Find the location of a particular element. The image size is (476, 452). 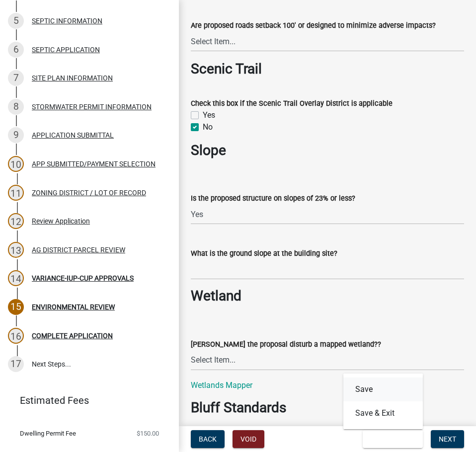

button: Back is located at coordinates (208, 439).